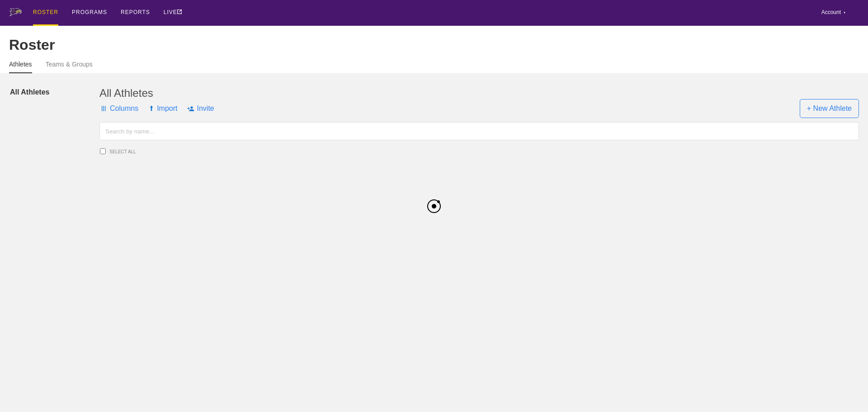  I want to click on span: + New Athlete, so click(829, 109).